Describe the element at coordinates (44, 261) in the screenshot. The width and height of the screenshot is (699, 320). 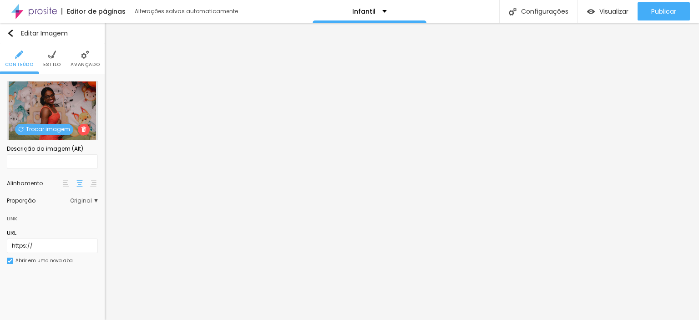
I see `div: Abrir em uma nova aba` at that location.